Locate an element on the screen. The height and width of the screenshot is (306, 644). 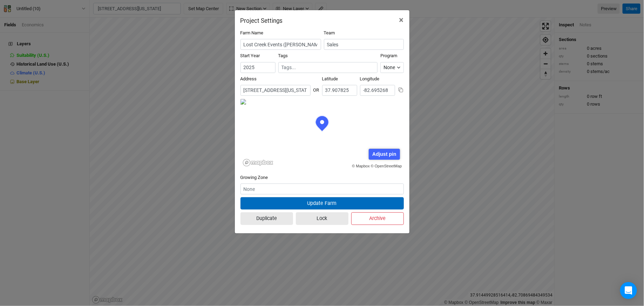
h2: Project Settings is located at coordinates (262, 21).